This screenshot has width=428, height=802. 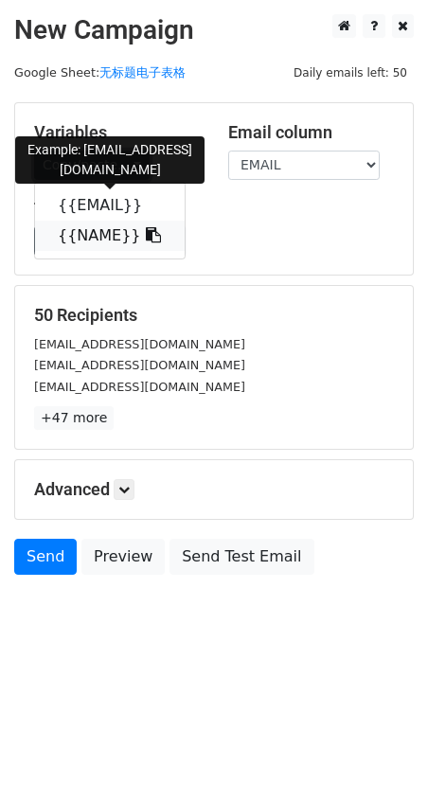 What do you see at coordinates (214, 315) in the screenshot?
I see `h5: 50 Recipients` at bounding box center [214, 315].